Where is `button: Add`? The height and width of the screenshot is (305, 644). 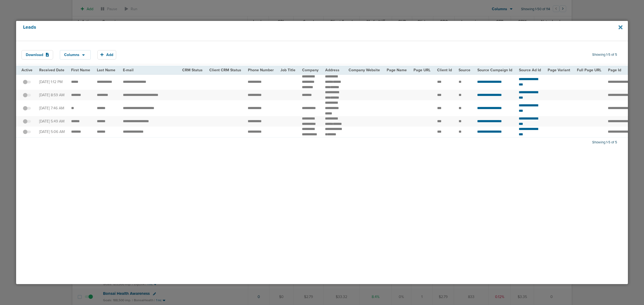
button: Add is located at coordinates (106, 54).